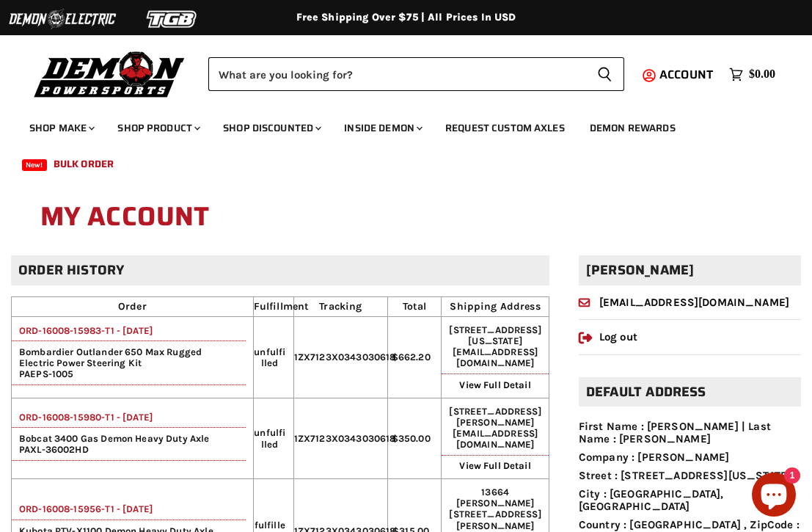  Describe the element at coordinates (273, 306) in the screenshot. I see `th: Fulfillment` at that location.